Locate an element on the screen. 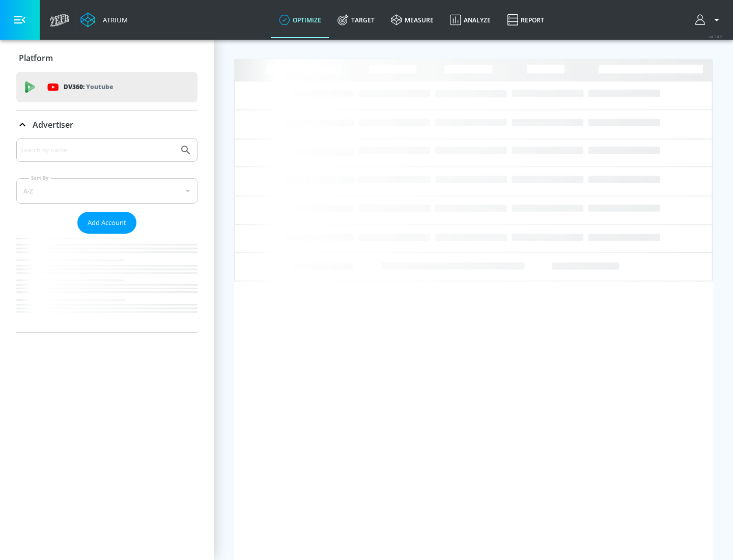 This screenshot has width=733, height=560. span: v 4.24.0 is located at coordinates (715, 36).